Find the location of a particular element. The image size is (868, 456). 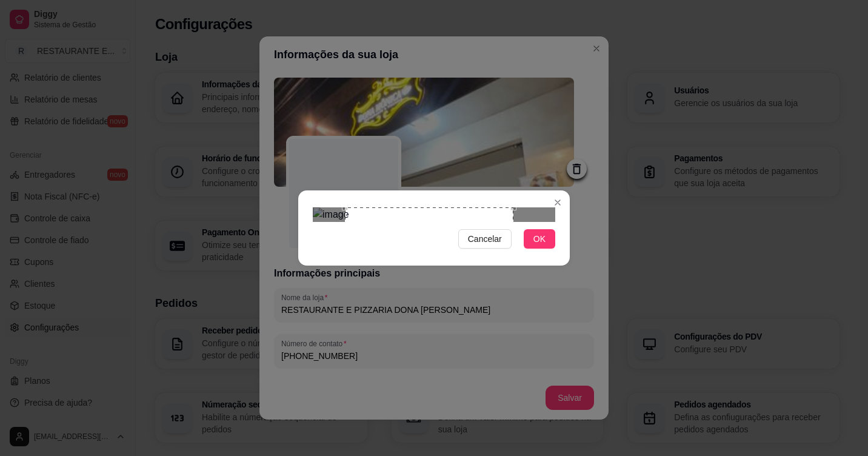

button: Cancelar is located at coordinates (485, 239).